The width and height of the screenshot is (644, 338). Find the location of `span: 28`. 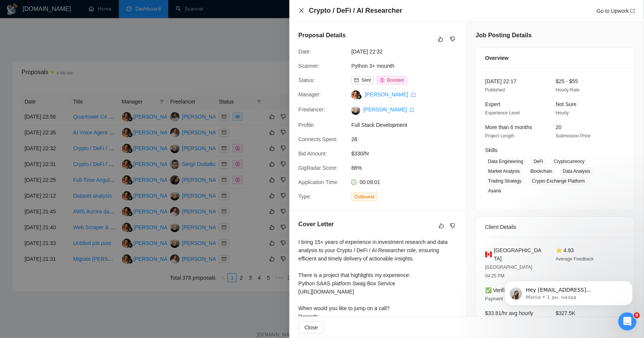

span: 28 is located at coordinates (408, 139).